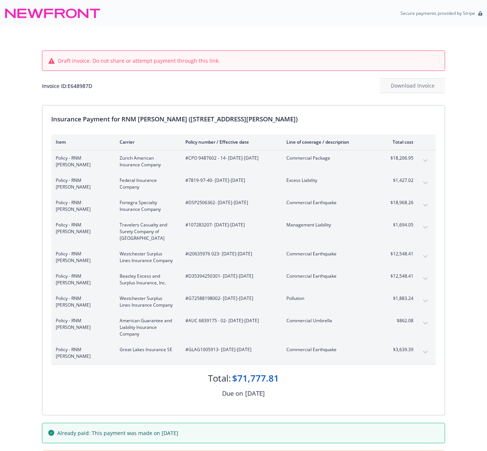  Describe the element at coordinates (146, 350) in the screenshot. I see `span: Great Lakes Insurance SE` at that location.